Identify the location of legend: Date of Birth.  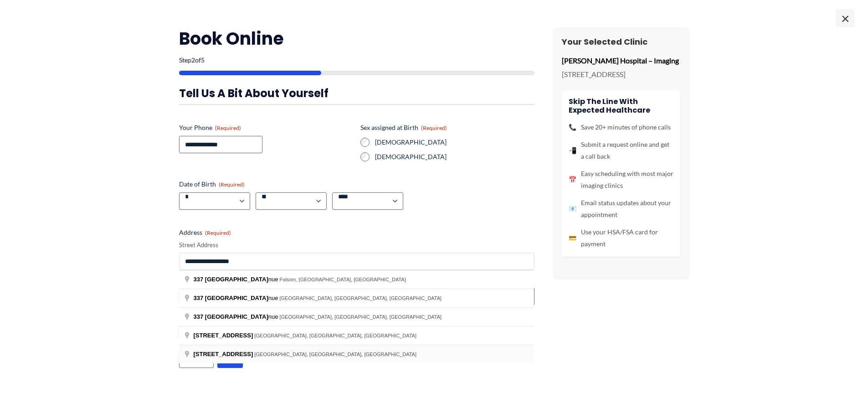
(212, 184).